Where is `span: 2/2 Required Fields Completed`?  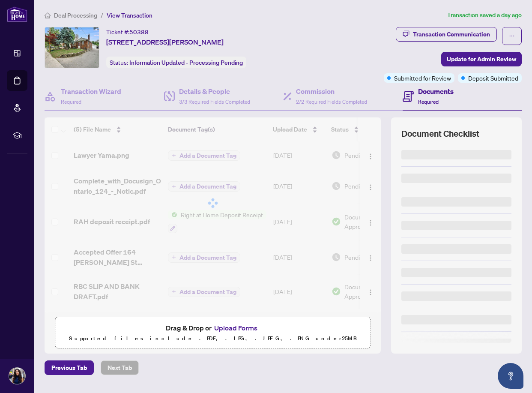
span: 2/2 Required Fields Completed is located at coordinates (332, 102).